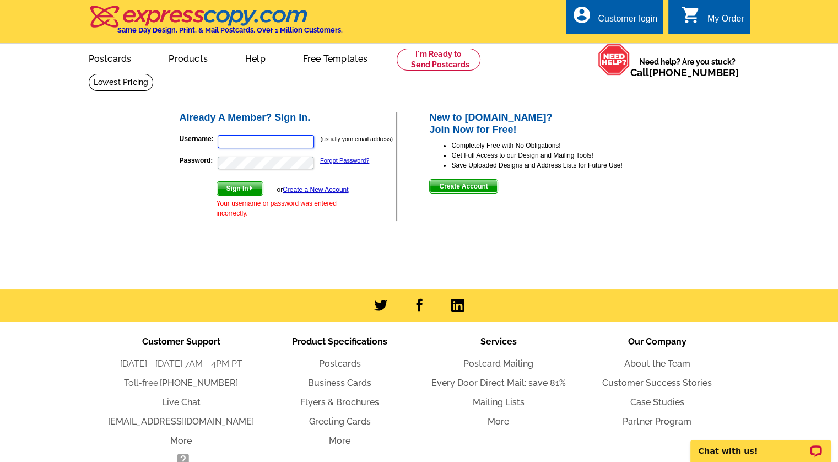 This screenshot has height=462, width=838. What do you see at coordinates (357, 139) in the screenshot?
I see `small: (usually your email address)` at bounding box center [357, 139].